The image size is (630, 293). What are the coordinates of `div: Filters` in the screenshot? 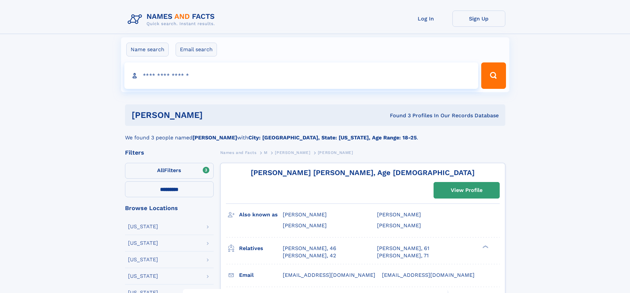 It's located at (169, 153).